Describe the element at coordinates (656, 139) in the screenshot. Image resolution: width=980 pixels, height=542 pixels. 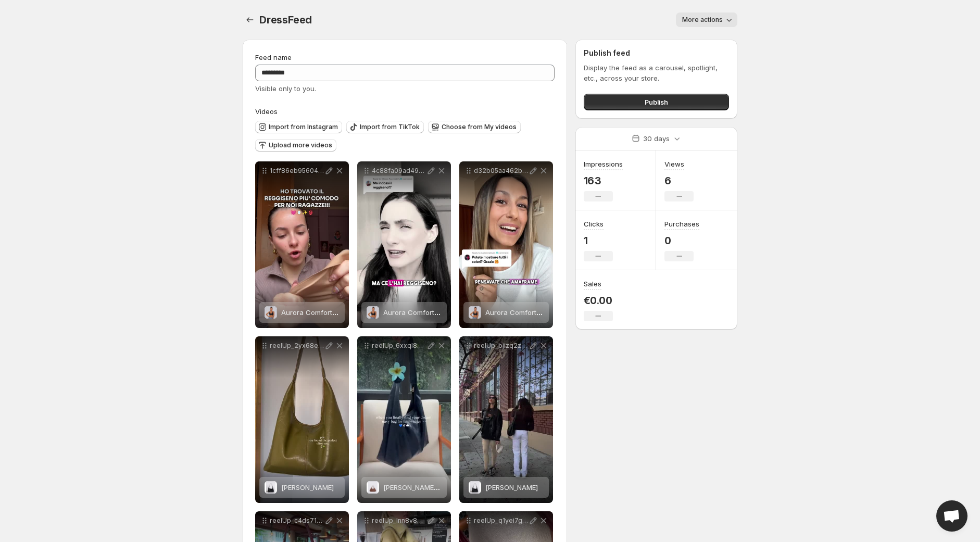
I see `p: 30 days` at that location.